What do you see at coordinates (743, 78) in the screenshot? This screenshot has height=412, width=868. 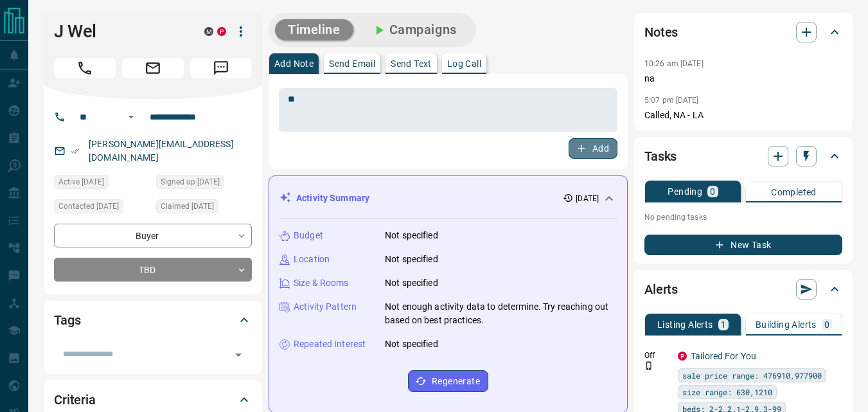 I see `p: na` at bounding box center [743, 78].